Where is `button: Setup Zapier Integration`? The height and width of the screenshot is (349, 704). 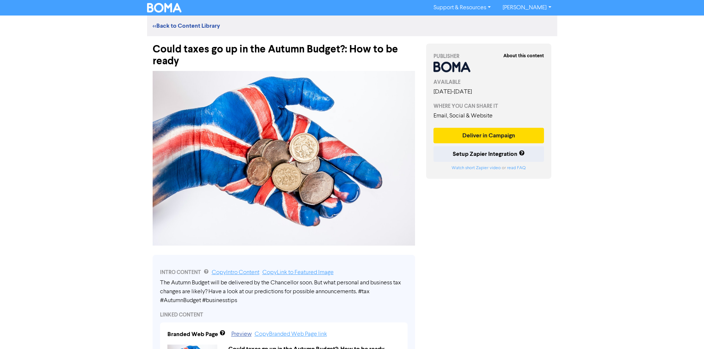
button: Setup Zapier Integration is located at coordinates (489, 154).